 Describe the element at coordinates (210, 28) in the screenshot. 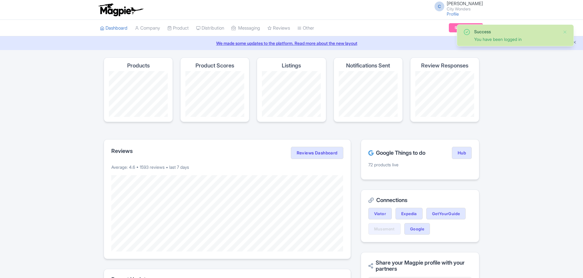

I see `a: Distribution` at that location.